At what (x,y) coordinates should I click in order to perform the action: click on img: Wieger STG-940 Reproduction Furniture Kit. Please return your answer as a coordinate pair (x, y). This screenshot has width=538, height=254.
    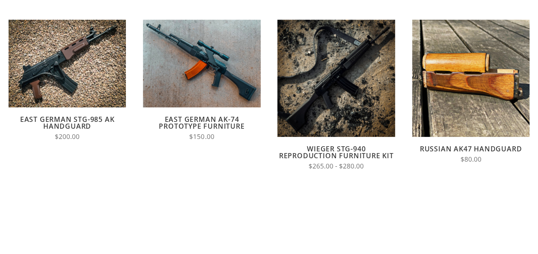
    Looking at the image, I should click on (336, 78).